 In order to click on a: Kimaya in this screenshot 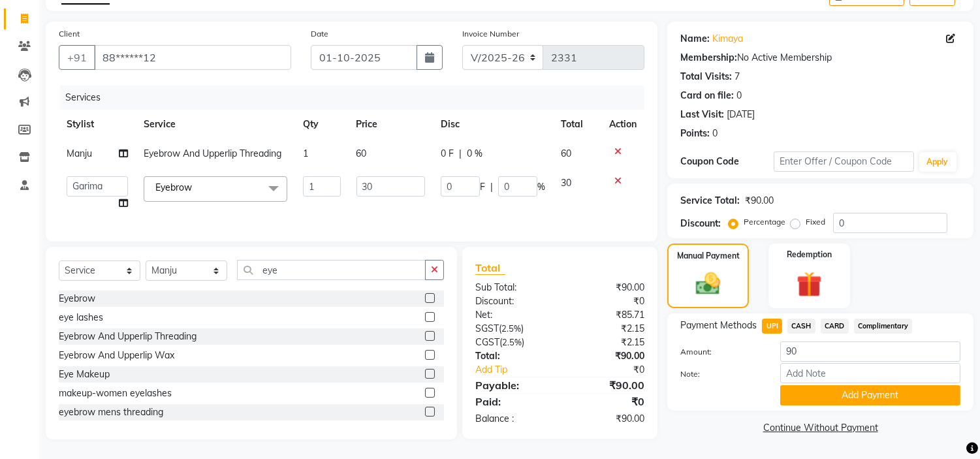, I will do `click(728, 38)`.